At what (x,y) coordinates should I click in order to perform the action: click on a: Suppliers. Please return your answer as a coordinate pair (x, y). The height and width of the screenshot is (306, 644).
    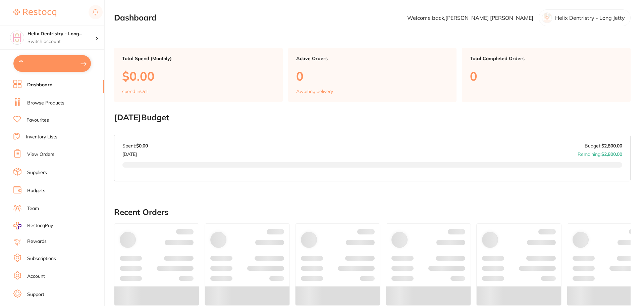
    Looking at the image, I should click on (37, 173).